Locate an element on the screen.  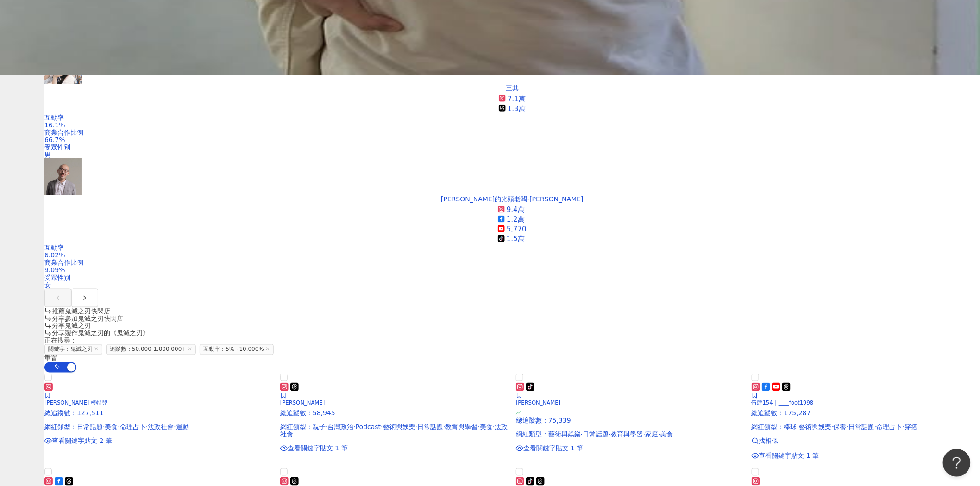
a: 找相似 is located at coordinates (865, 441).